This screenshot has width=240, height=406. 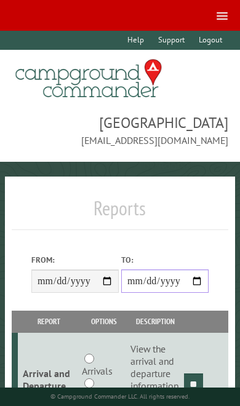 I want to click on a: Help, so click(x=135, y=40).